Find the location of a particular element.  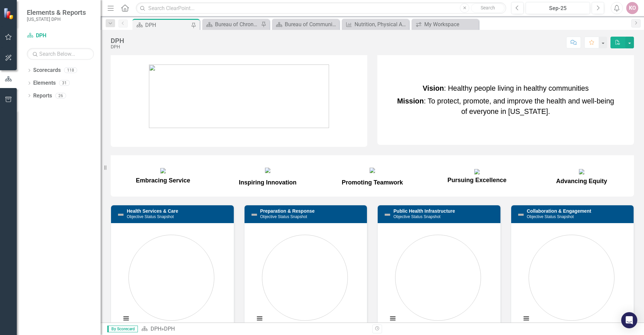

a: Reports is located at coordinates (42, 95).